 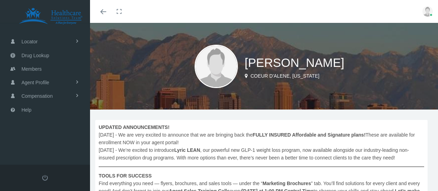 I want to click on span: Agent Profile, so click(x=35, y=82).